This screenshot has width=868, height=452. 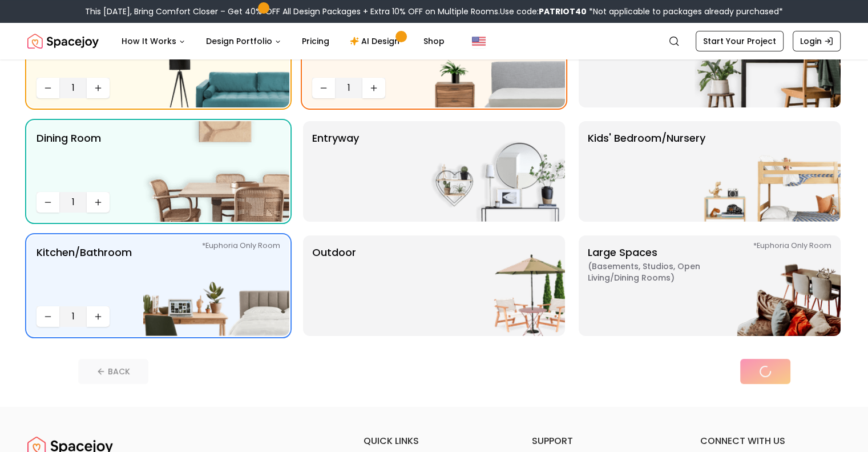 I want to click on p: Kids' Bedroom/Nursery, so click(x=647, y=171).